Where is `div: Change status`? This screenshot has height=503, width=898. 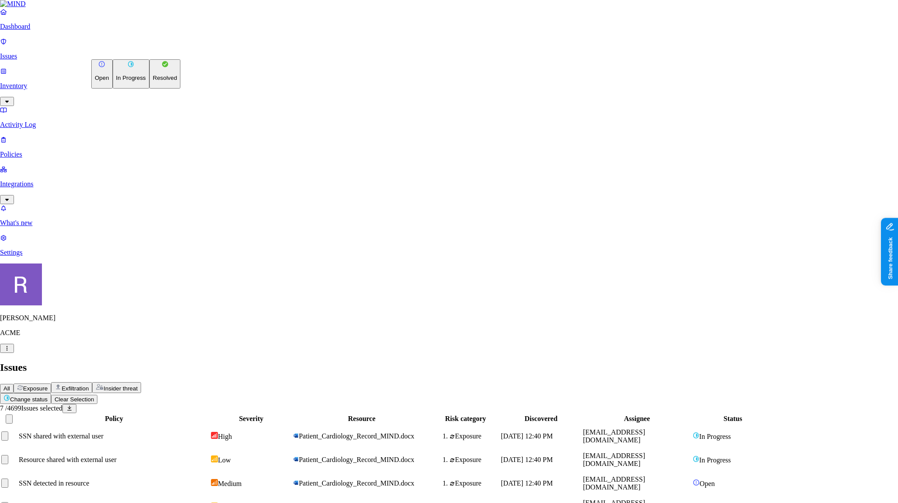
div: Change status is located at coordinates (136, 74).